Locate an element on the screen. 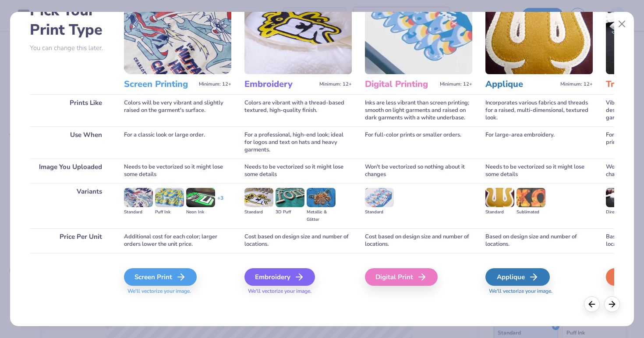  img: Sublimated is located at coordinates (531, 197).